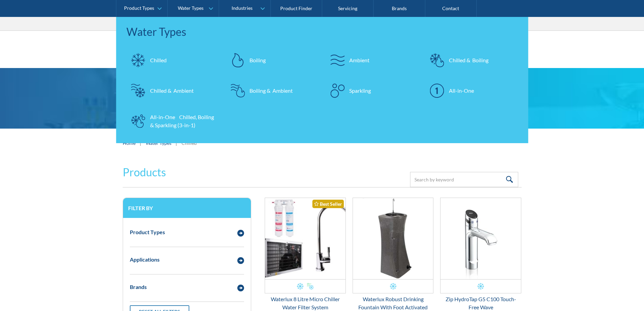 Image resolution: width=644 pixels, height=311 pixels. Describe the element at coordinates (322, 80) in the screenshot. I see `nav: Water Types` at that location.